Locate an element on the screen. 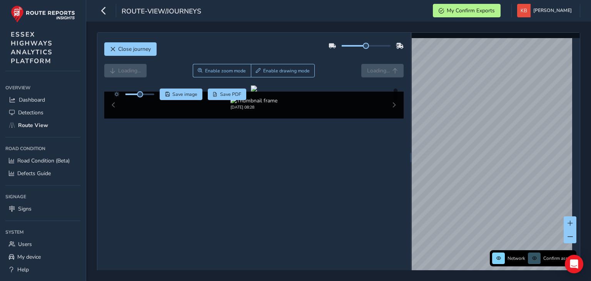 Image resolution: width=591 pixels, height=281 pixels. button: Close journey is located at coordinates (130, 49).